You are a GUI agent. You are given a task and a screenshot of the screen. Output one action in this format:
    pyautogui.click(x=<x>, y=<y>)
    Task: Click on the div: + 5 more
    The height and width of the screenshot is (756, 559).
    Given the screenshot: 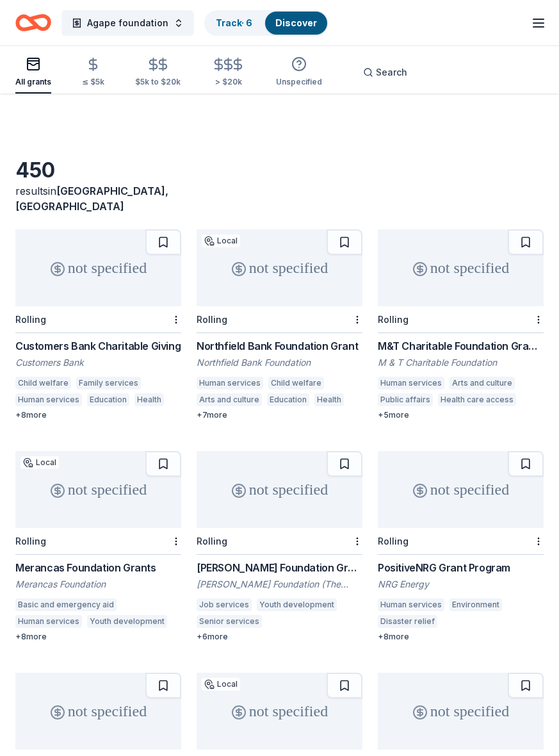 What is the action you would take?
    pyautogui.click(x=460, y=415)
    